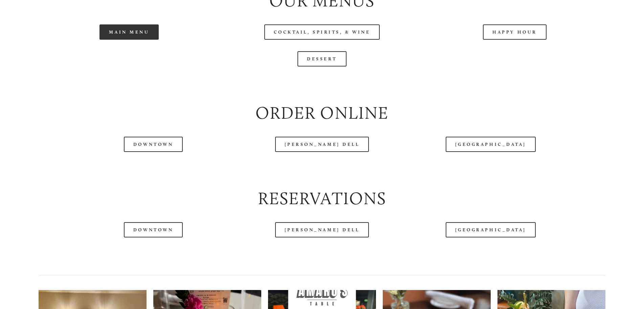 This screenshot has height=309, width=644. What do you see at coordinates (322, 113) in the screenshot?
I see `h2: Order Online` at bounding box center [322, 113].